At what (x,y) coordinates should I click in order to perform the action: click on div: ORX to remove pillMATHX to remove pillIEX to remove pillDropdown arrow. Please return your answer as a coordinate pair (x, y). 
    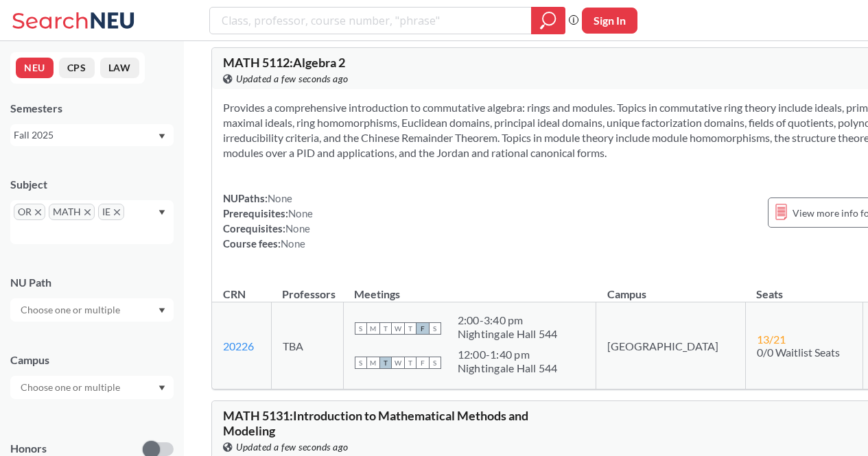
    Looking at the image, I should click on (92, 222).